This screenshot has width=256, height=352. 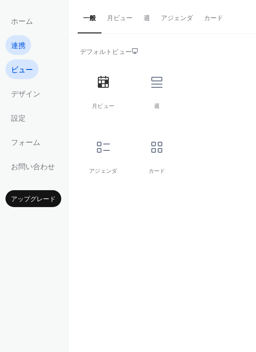 I want to click on div: 月ビュー, so click(x=103, y=107).